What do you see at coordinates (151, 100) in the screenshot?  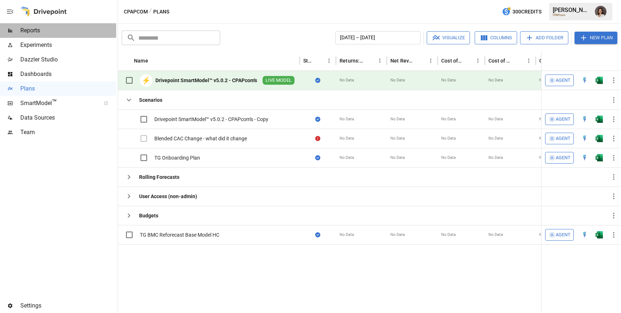 I see `div: Scenarios` at bounding box center [151, 100].